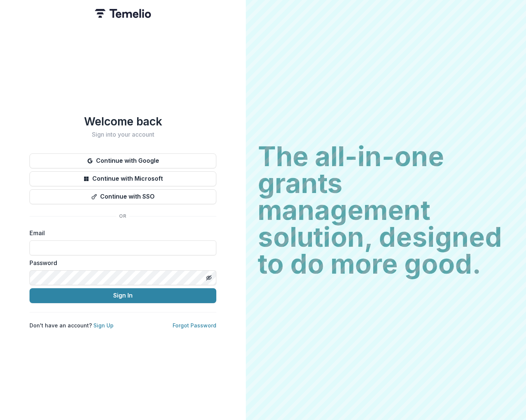 The image size is (526, 420). I want to click on h1: Welcome back, so click(123, 121).